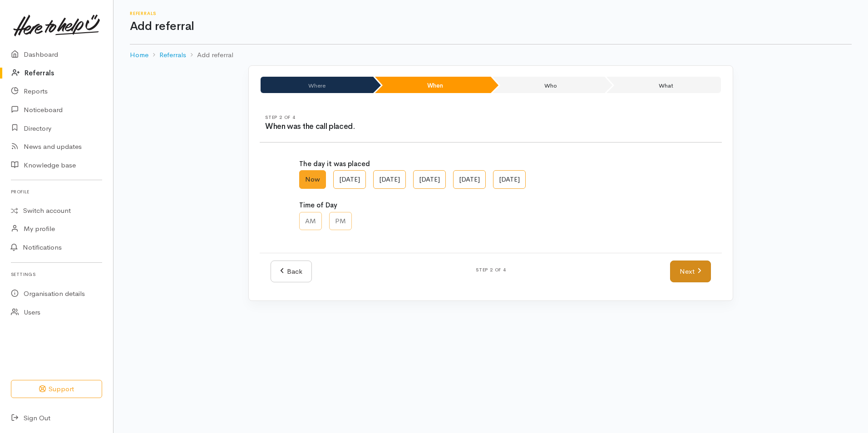  What do you see at coordinates (56, 275) in the screenshot?
I see `h6: Settings` at bounding box center [56, 275].